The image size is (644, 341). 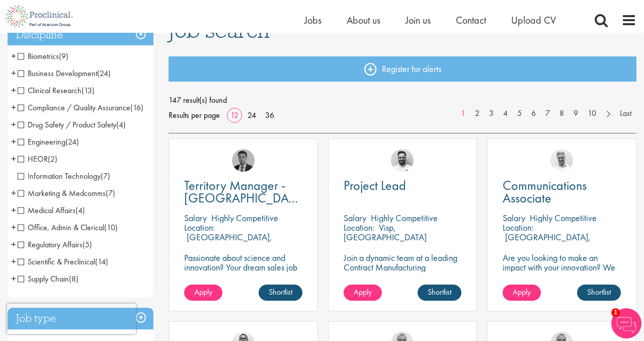 What do you see at coordinates (80, 35) in the screenshot?
I see `h3: Discipline` at bounding box center [80, 35].